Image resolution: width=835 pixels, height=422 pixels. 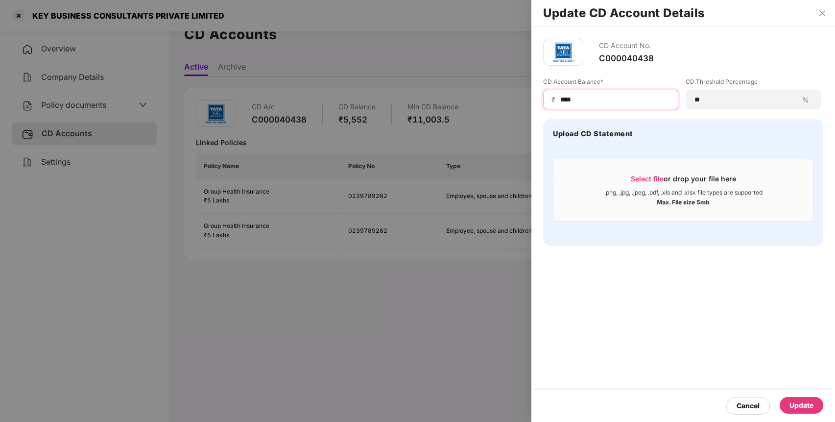 What do you see at coordinates (593, 134) in the screenshot?
I see `h4: Upload CD Statement` at bounding box center [593, 134].